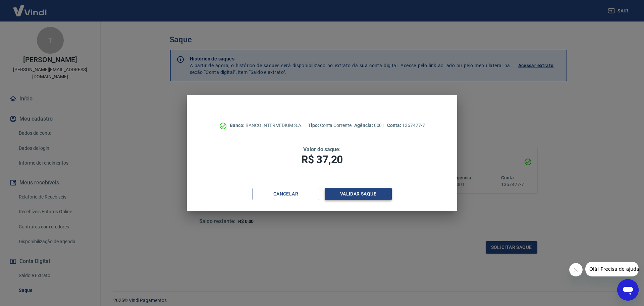  I want to click on span: Olá! Precisa de ajuda?, so click(30, 7).